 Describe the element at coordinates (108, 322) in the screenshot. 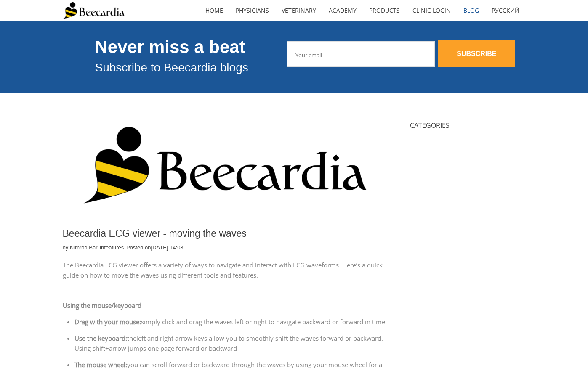

I see `span: Drag with your mouse:` at that location.